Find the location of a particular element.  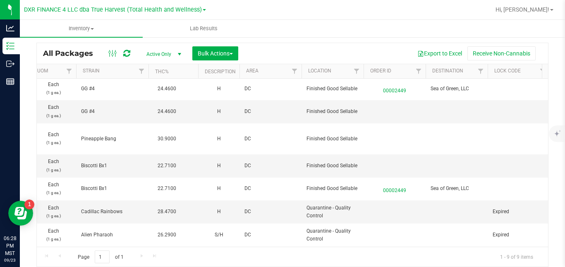

a: Location is located at coordinates (320, 71).